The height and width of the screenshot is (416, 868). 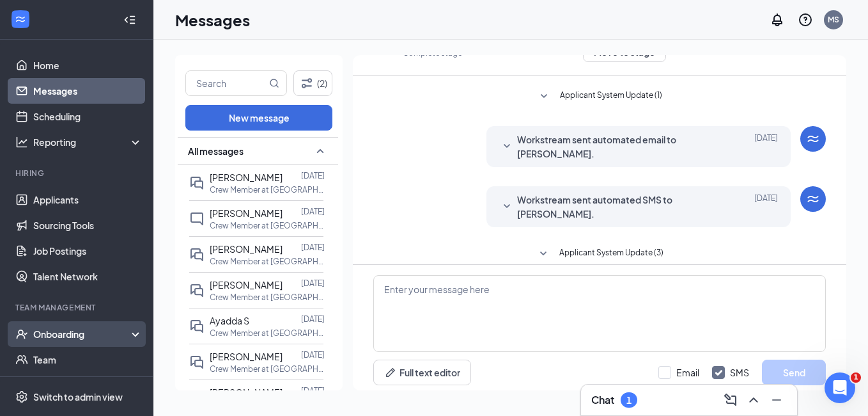 What do you see at coordinates (88, 65) in the screenshot?
I see `a: Home` at bounding box center [88, 65].